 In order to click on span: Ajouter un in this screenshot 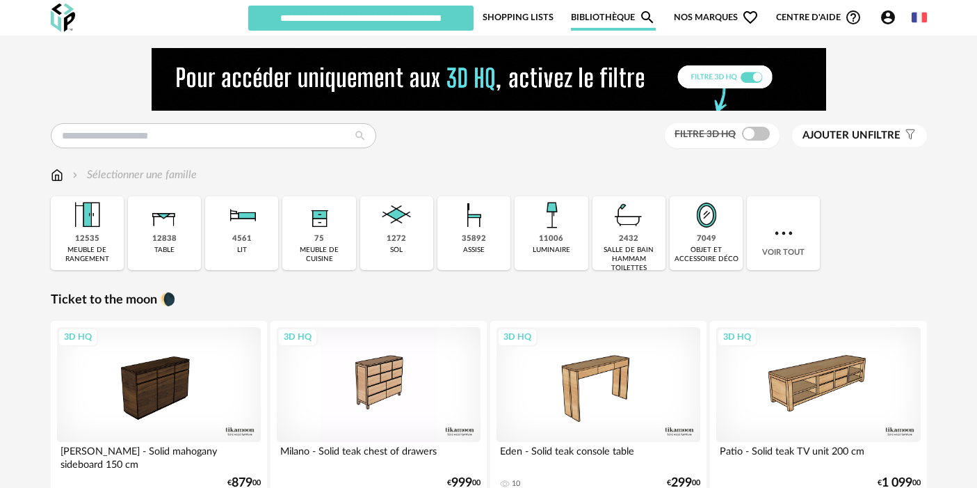, I will do `click(835, 135)`.